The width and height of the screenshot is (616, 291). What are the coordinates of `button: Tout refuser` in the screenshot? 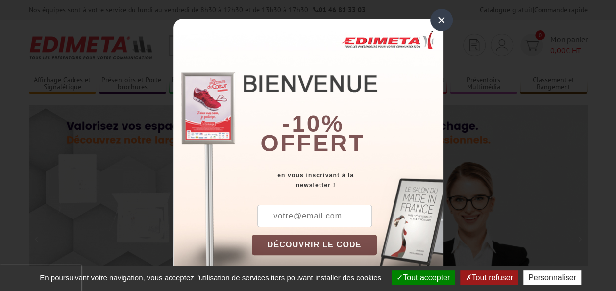 It's located at (489, 277).